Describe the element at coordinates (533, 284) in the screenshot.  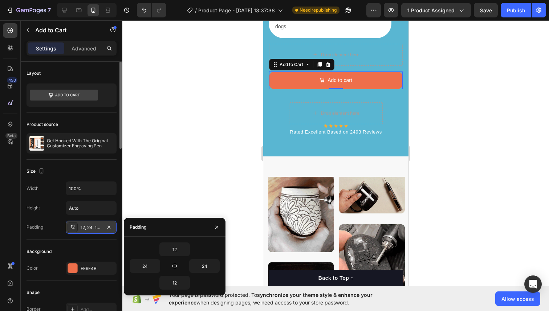
I see `div: Open Intercom Messenger` at that location.